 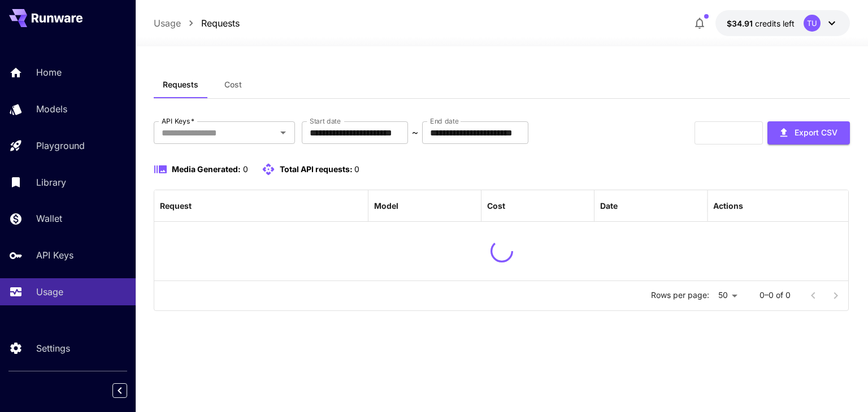 I want to click on p: Home, so click(x=48, y=72).